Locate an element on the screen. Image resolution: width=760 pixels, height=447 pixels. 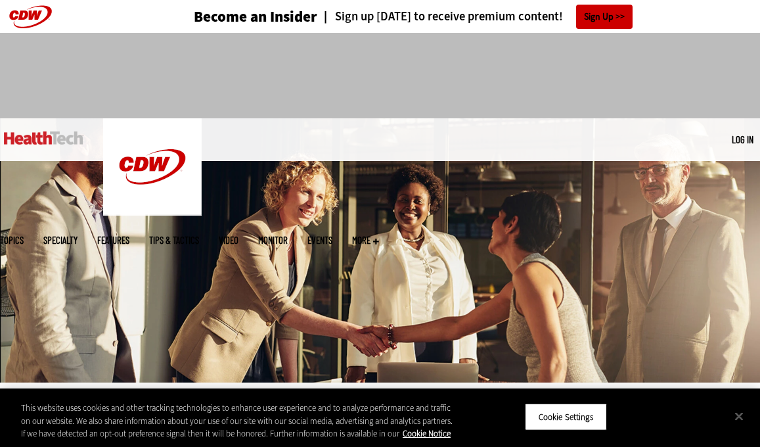
a: CDW is located at coordinates (152, 211).